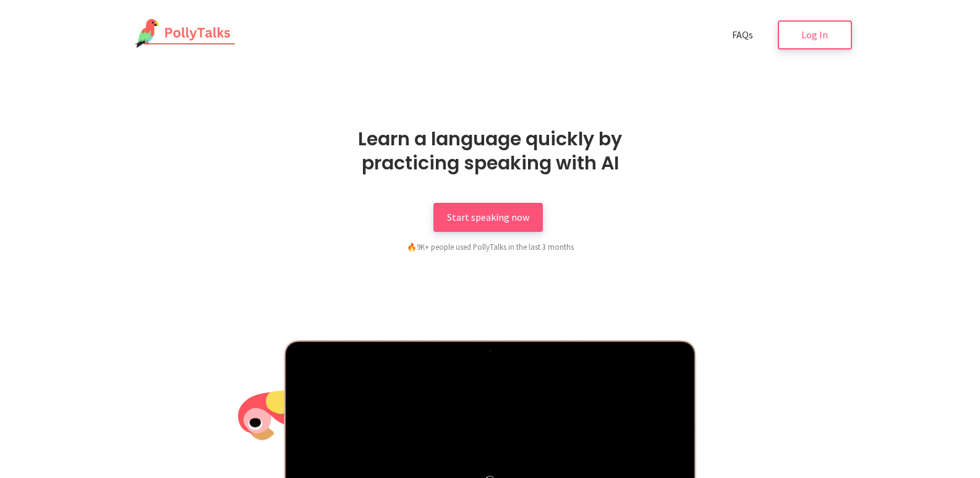 Image resolution: width=980 pixels, height=478 pixels. Describe the element at coordinates (411, 247) in the screenshot. I see `span: fire` at that location.